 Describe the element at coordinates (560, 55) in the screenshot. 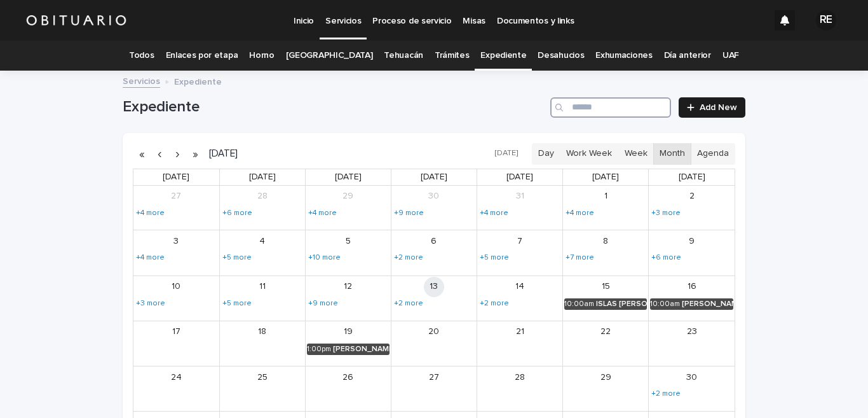

I see `a: Desahucios` at that location.